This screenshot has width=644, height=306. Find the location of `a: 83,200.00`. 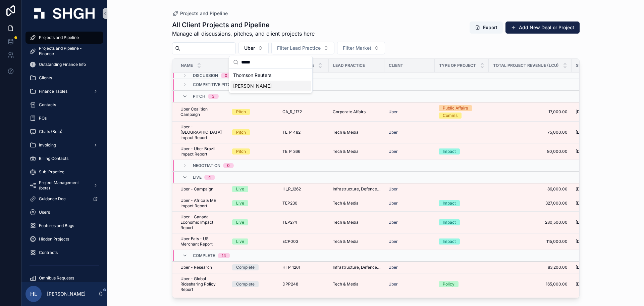

a: 83,200.00 is located at coordinates (530, 267).